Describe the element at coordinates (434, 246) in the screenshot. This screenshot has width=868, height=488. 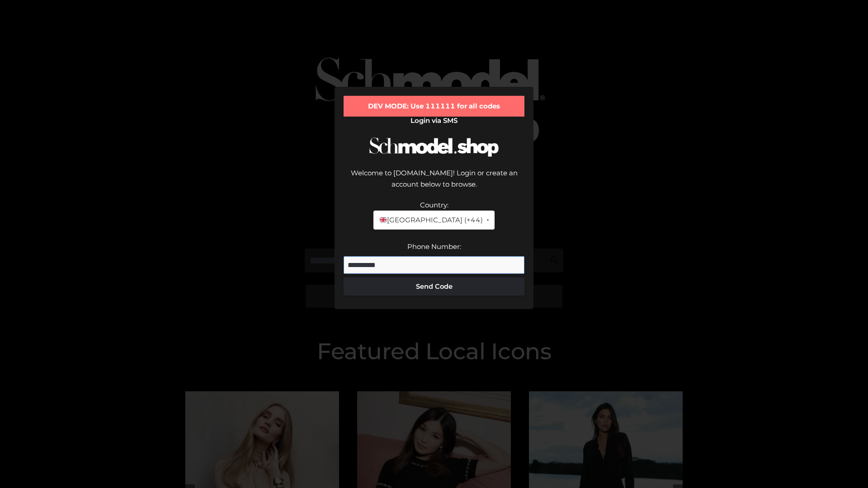
I see `label: Phone Number:` at that location.